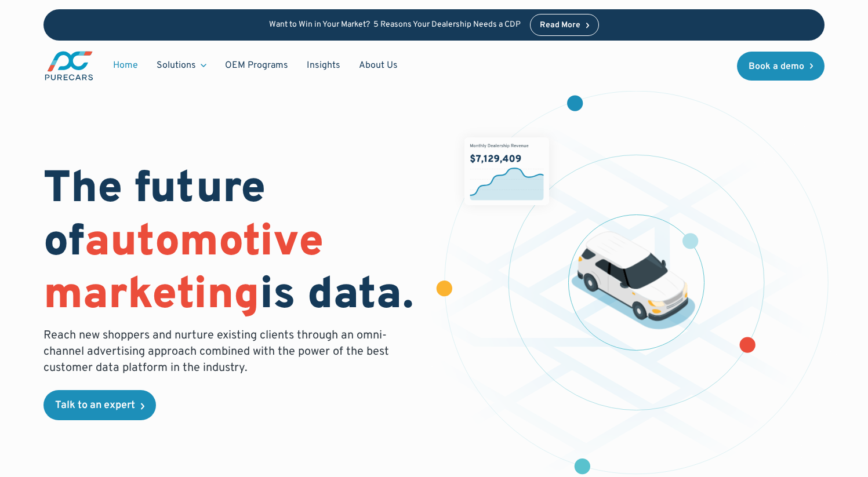  What do you see at coordinates (634, 280) in the screenshot?
I see `img: illustration of a vehicle` at bounding box center [634, 280].